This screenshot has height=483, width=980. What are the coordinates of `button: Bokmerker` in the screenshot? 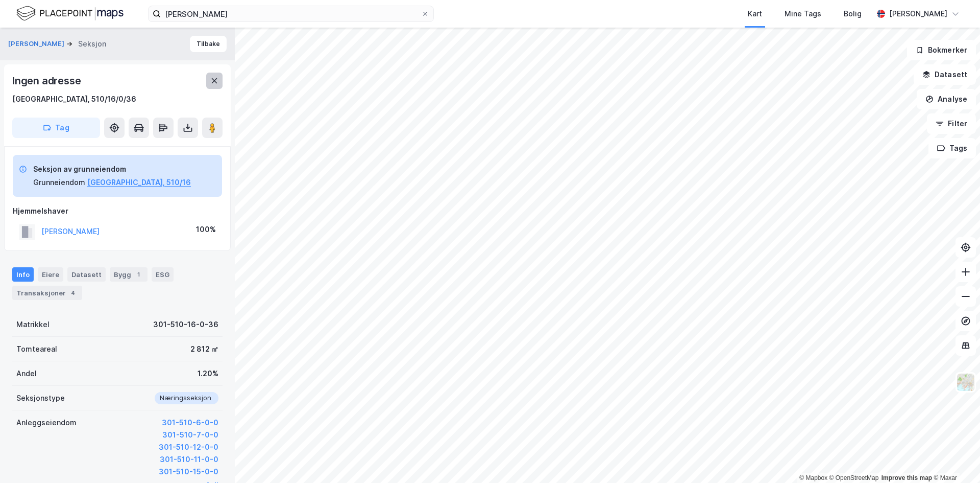 It's located at (941, 50).